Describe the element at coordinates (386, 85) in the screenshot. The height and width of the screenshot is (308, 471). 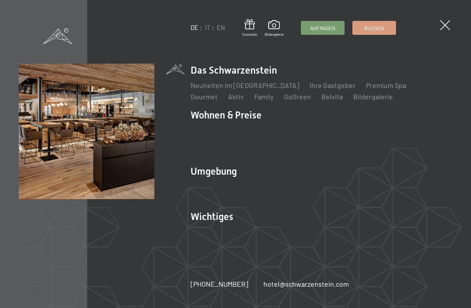
I see `a: Premium Spa` at that location.